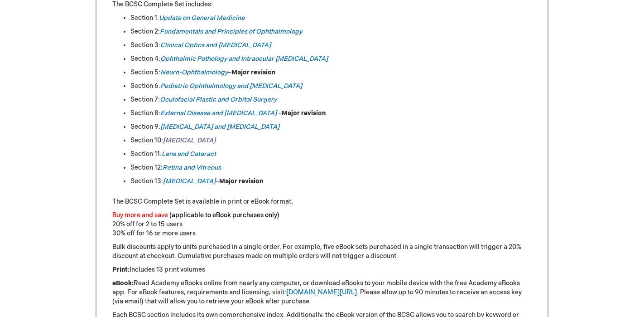 This screenshot has width=644, height=317. What do you see at coordinates (331, 100) in the screenshot?
I see `li: Section 7:` at bounding box center [331, 100].